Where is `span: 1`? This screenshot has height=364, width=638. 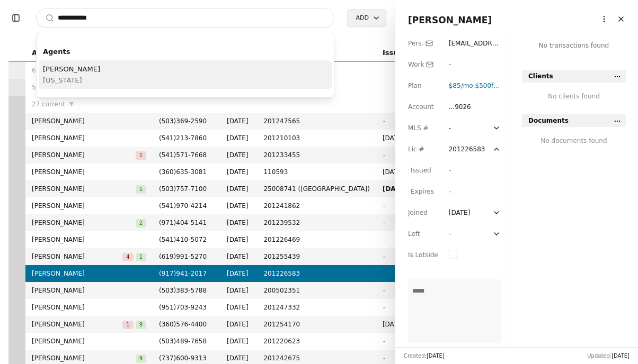
span: 1 is located at coordinates (141, 257).